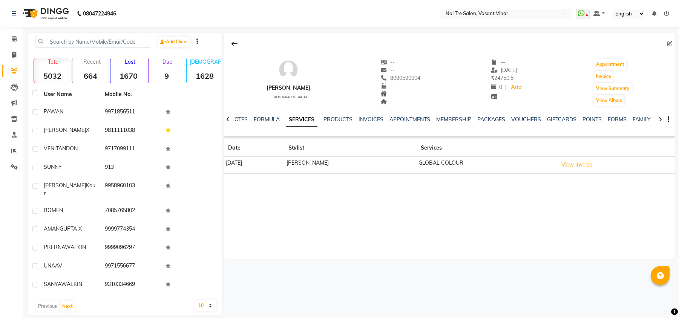  What do you see at coordinates (410, 120) in the screenshot?
I see `a: APPOINTMENTS` at bounding box center [410, 120].